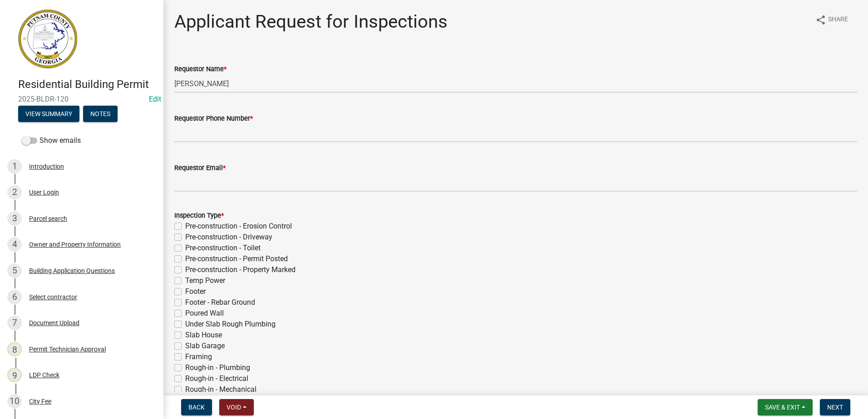 The height and width of the screenshot is (419, 868). What do you see at coordinates (199, 216) in the screenshot?
I see `label: Inspection Type` at bounding box center [199, 216].